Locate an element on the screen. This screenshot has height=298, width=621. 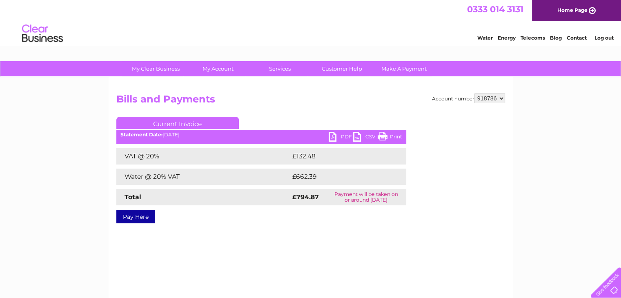
td: £662.39 is located at coordinates (341, 177).